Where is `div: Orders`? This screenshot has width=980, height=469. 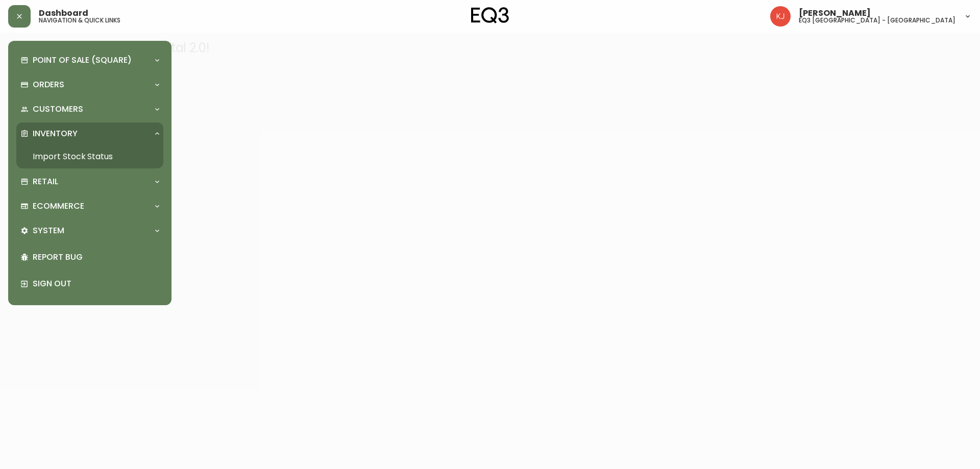
div: Orders is located at coordinates (89, 84).